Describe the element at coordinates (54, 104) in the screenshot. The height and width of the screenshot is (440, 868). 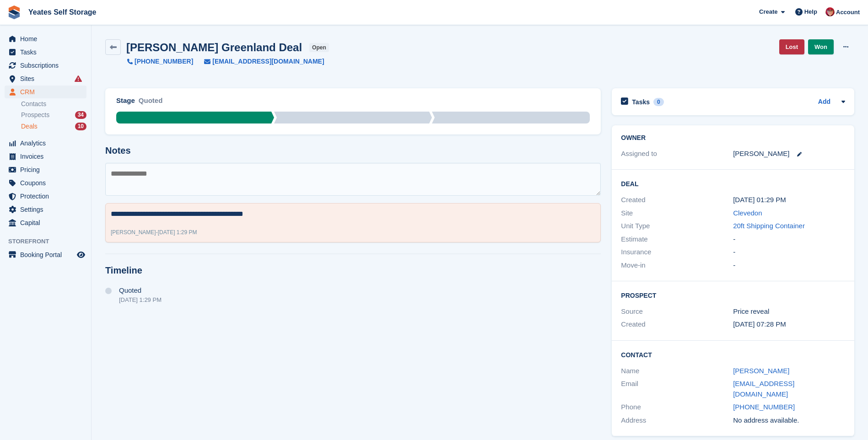
I see `a: Contacts` at that location.